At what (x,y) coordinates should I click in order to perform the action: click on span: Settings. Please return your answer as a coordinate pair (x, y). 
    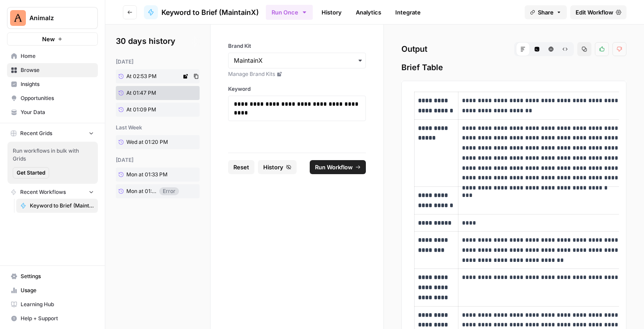
    Looking at the image, I should click on (57, 276).